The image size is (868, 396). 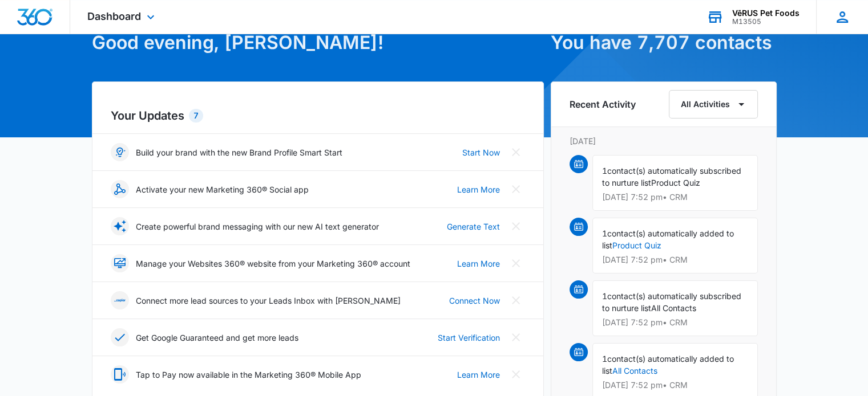 I want to click on h6: Recent Activity, so click(x=603, y=104).